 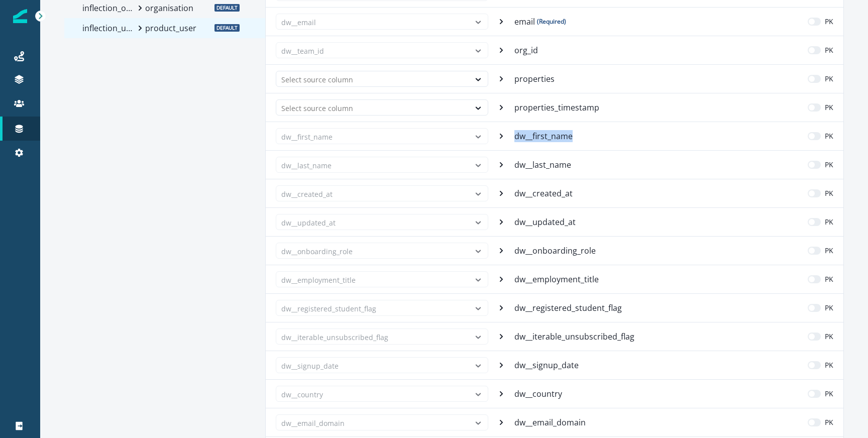 What do you see at coordinates (544, 136) in the screenshot?
I see `p: dw__first_name` at bounding box center [544, 136].